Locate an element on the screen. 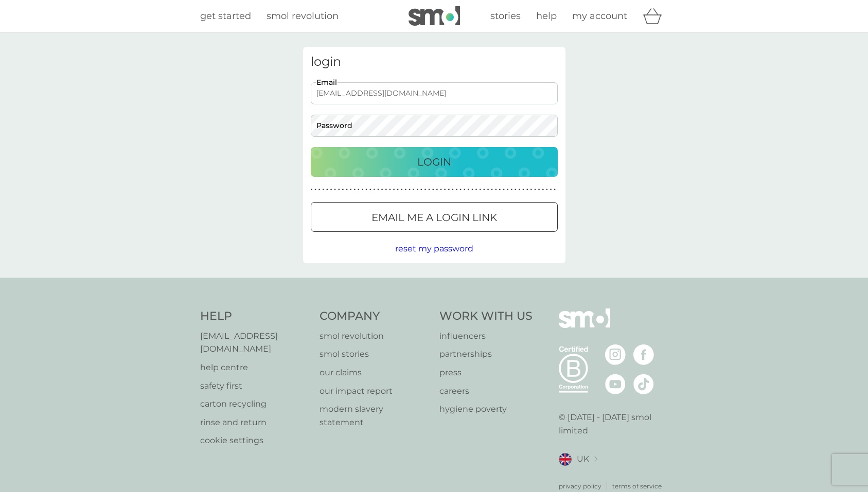  span: help is located at coordinates (547, 16).